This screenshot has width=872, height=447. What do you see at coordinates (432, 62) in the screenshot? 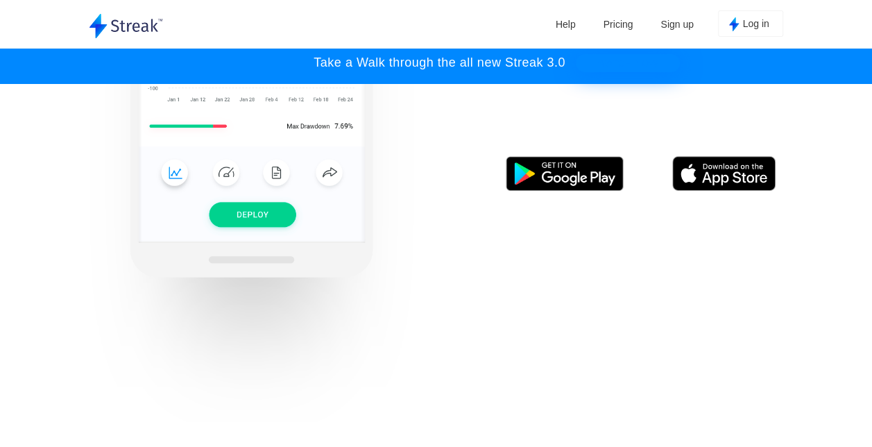
I see `p: Take a Walk through the all new Streak 3.0` at bounding box center [432, 62].